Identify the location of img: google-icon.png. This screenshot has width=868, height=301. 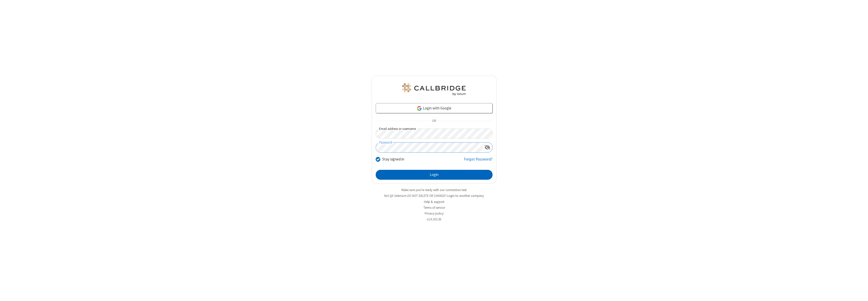
(419, 108).